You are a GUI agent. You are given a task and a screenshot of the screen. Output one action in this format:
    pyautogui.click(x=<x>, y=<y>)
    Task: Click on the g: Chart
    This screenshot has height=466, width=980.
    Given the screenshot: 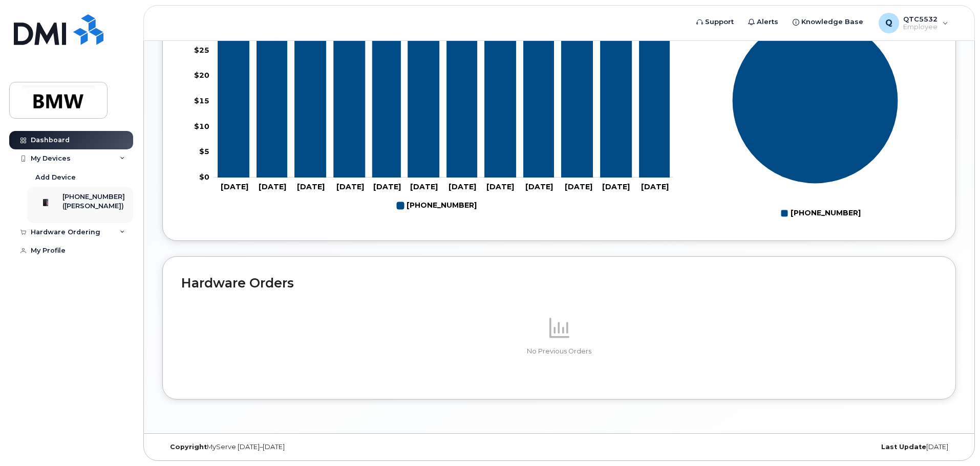 What is the action you would take?
    pyautogui.click(x=815, y=120)
    